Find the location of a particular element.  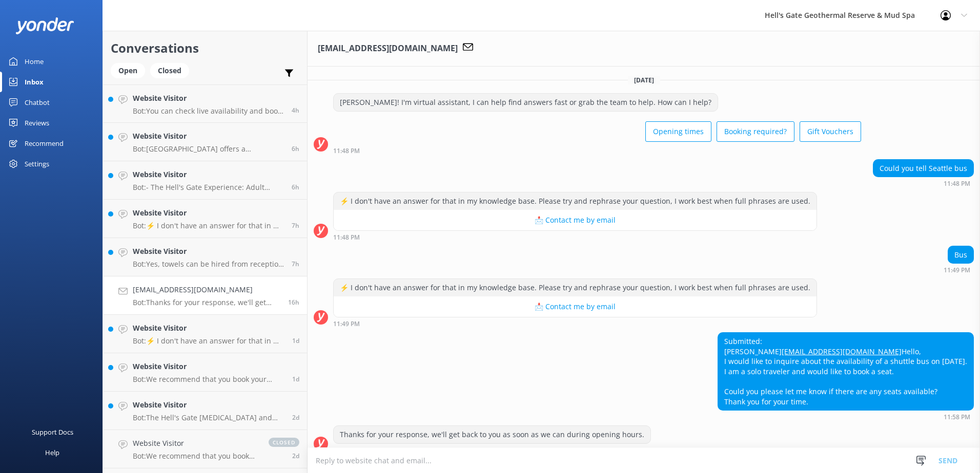

span: closed is located at coordinates (284, 442).